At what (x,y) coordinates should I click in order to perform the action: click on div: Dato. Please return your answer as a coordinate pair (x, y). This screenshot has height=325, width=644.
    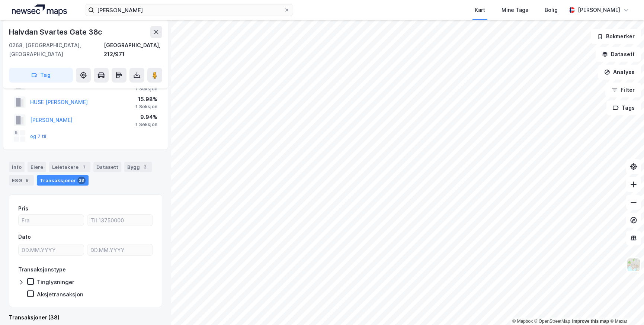
    Looking at the image, I should click on (25, 237).